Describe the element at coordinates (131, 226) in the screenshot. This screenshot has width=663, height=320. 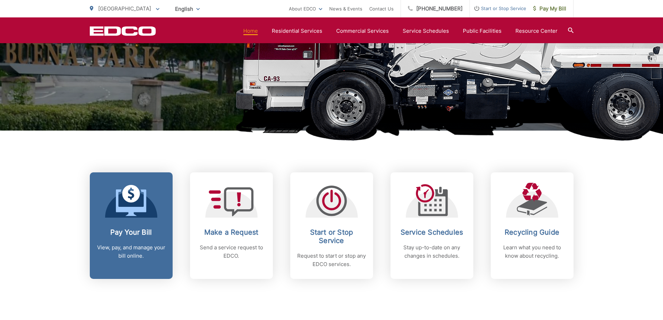
I see `a: Pay Your Bill View, pay, and manage your bill online.` at that location.